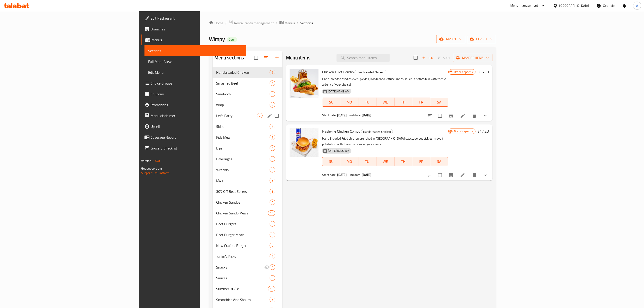 Image resolution: width=644 pixels, height=308 pixels. Describe the element at coordinates (355, 115) in the screenshot. I see `span: End date:` at that location.